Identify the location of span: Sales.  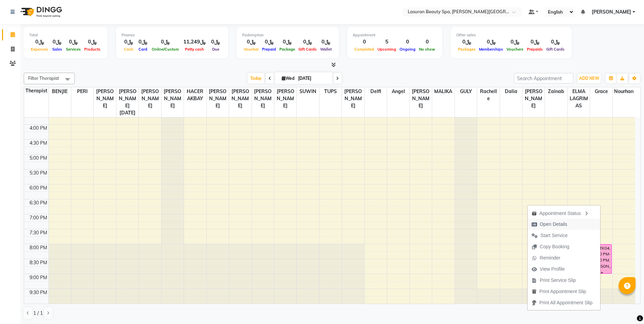
(57, 49).